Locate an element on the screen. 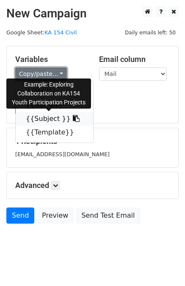 The height and width of the screenshot is (286, 185). div: Chat Widget is located at coordinates (164, 265).